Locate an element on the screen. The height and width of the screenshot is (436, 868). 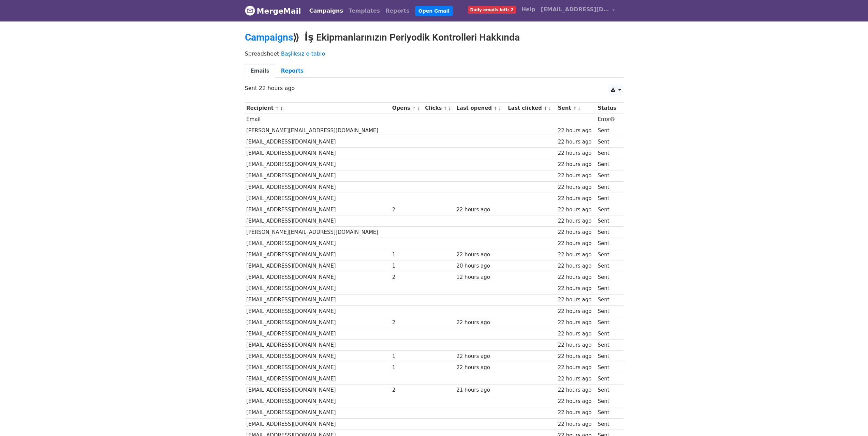
th: Status is located at coordinates (608, 108).